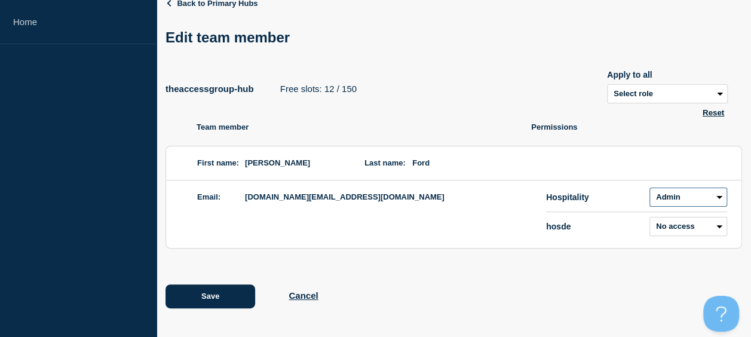 The height and width of the screenshot is (337, 751). What do you see at coordinates (714, 112) in the screenshot?
I see `button: Reset` at bounding box center [714, 112].